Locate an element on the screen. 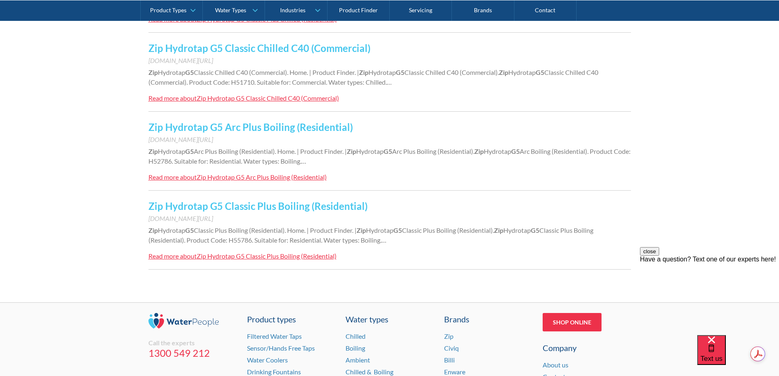 The image size is (779, 376). a: Chilled & Boiling is located at coordinates (369, 371).